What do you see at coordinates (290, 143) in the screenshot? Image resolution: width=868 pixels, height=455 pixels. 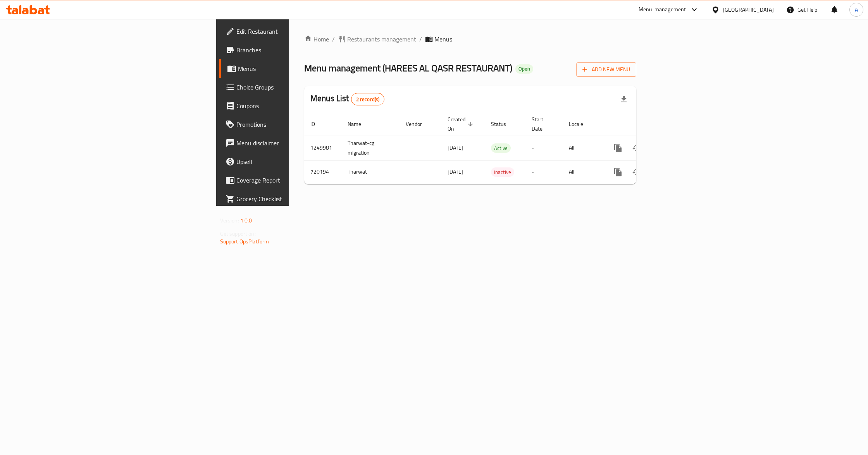 I see `a: Menu disclaimer` at bounding box center [290, 143].